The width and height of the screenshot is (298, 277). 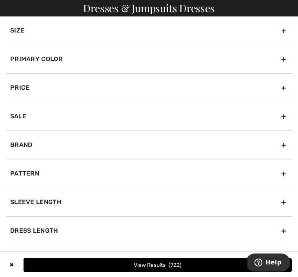 What do you see at coordinates (149, 59) in the screenshot?
I see `div: Primary Color` at bounding box center [149, 59].